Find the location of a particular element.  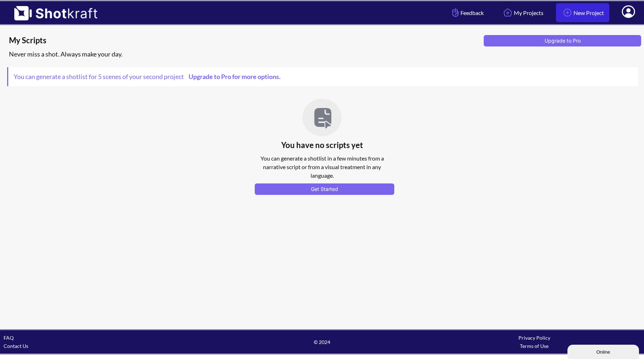

img: Add Icon is located at coordinates (567, 12).